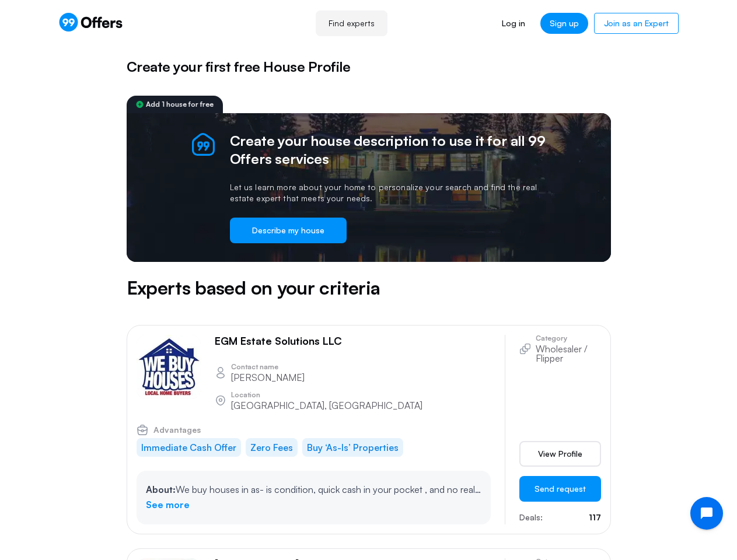  What do you see at coordinates (636, 23) in the screenshot?
I see `a: Join as an Expert` at bounding box center [636, 23].